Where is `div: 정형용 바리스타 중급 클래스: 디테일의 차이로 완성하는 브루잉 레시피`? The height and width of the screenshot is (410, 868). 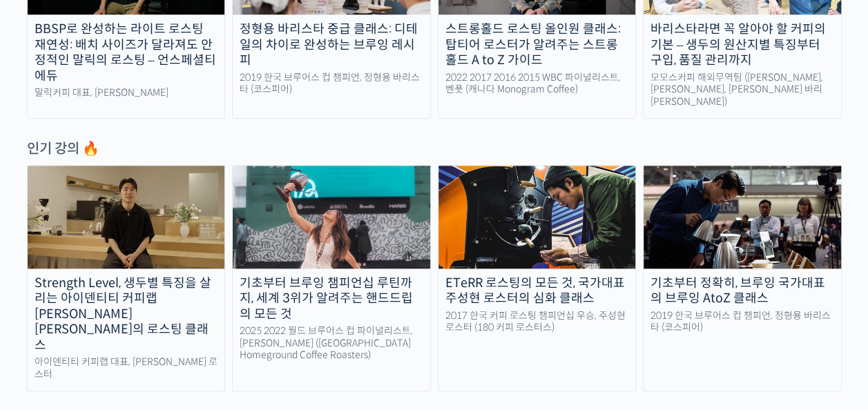 div: 정형용 바리스타 중급 클래스: 디테일의 차이로 완성하는 브루잉 레시피 is located at coordinates (331, 45).